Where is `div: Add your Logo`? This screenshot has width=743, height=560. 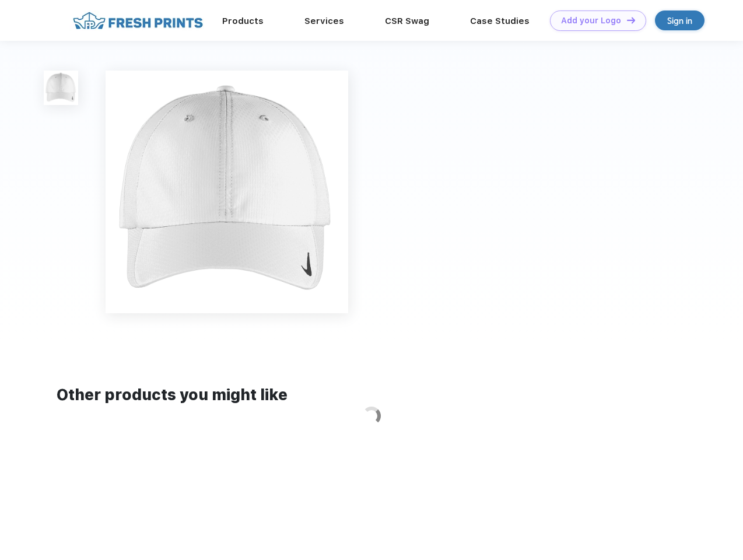
div: Add your Logo is located at coordinates (590, 21).